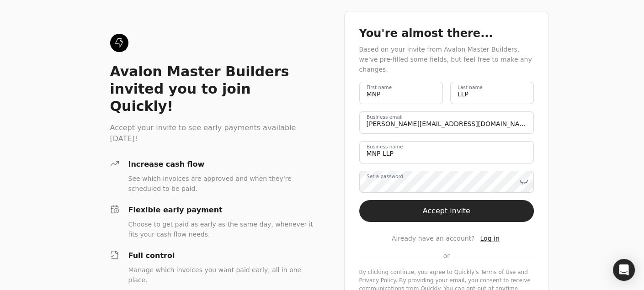 The height and width of the screenshot is (290, 644). I want to click on div: Full control, so click(222, 256).